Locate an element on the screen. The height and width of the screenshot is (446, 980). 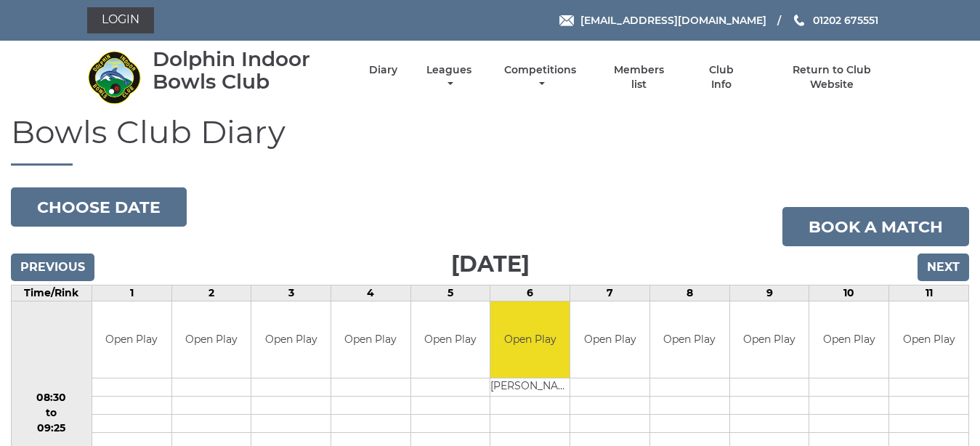
input: Next is located at coordinates (942, 267).